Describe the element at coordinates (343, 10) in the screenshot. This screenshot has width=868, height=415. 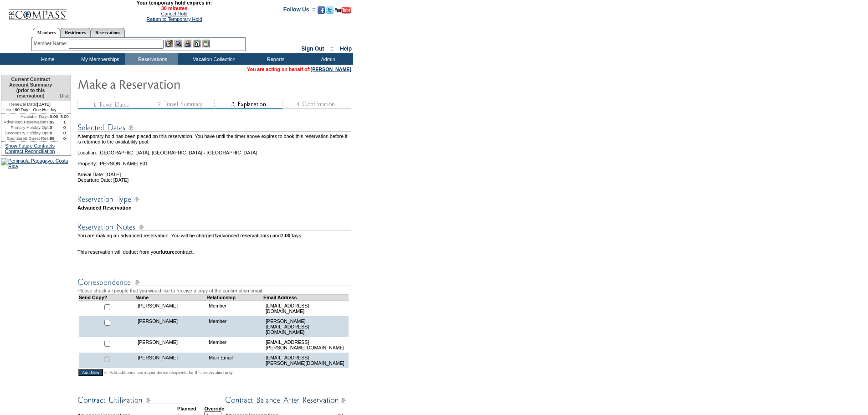
I see `img: Subscribe to our YouTube Channel` at that location.